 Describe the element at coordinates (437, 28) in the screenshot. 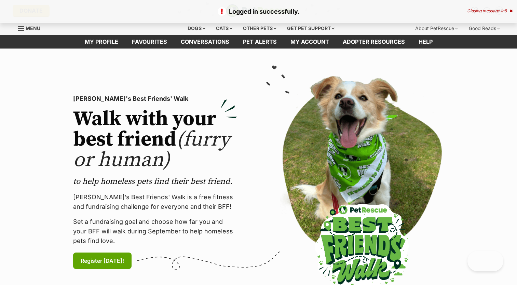

I see `div: About PetRescue` at that location.